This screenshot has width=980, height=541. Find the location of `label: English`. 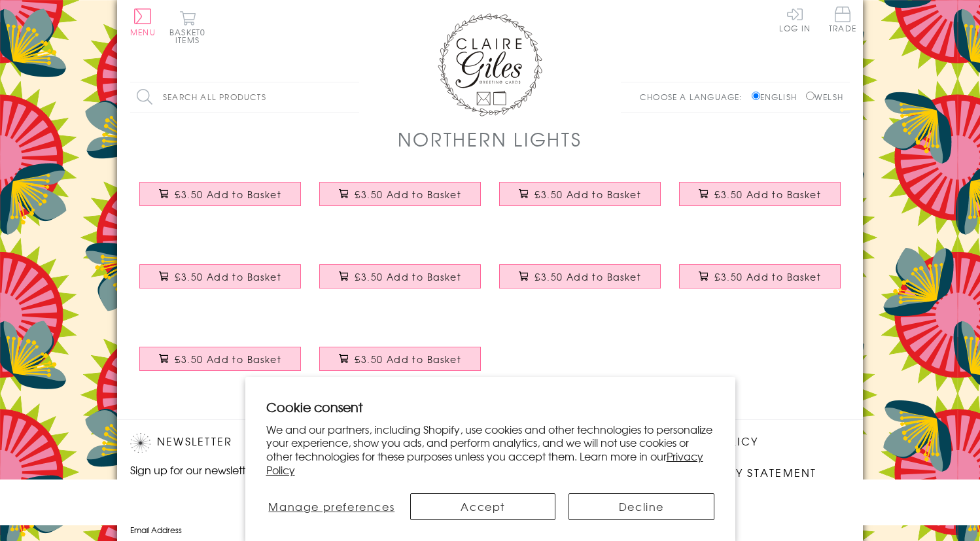

label: English is located at coordinates (777, 96).